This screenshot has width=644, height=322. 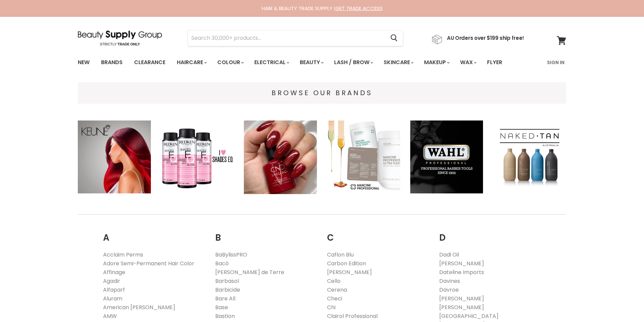 I want to click on a: Wax, so click(x=468, y=63).